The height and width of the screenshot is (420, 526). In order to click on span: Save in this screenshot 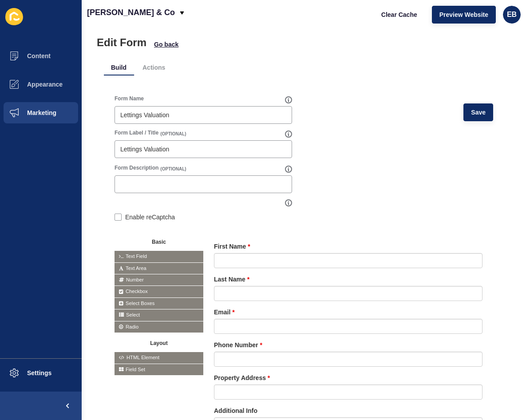, I will do `click(478, 112)`.